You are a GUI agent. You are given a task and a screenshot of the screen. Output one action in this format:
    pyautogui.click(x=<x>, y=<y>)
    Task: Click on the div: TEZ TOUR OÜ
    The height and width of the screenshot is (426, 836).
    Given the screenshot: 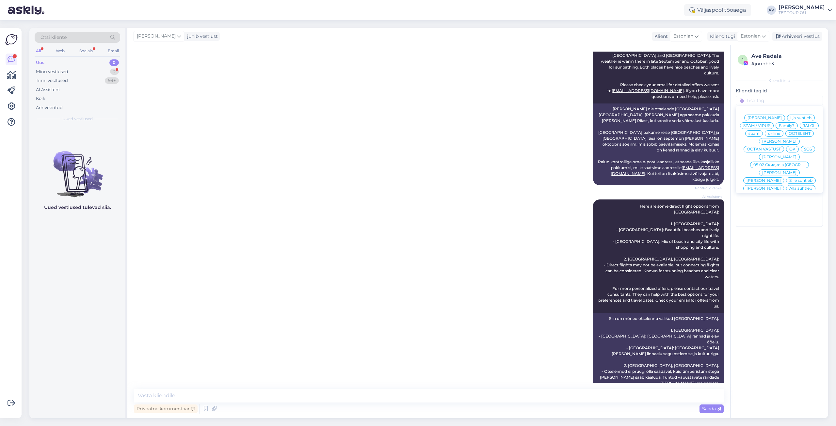 What is the action you would take?
    pyautogui.click(x=802, y=13)
    